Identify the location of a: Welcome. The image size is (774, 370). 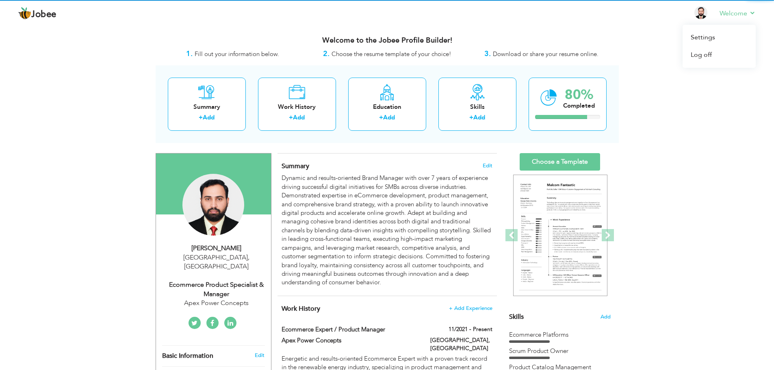
(737, 13).